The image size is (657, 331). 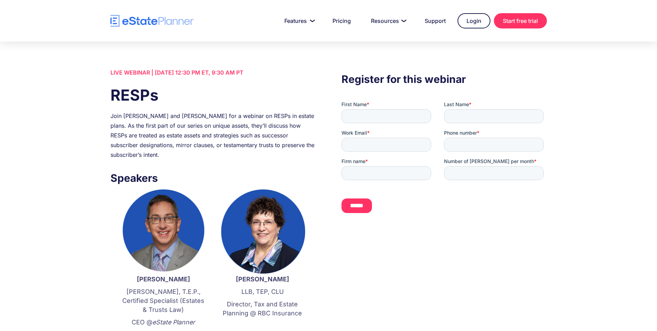 I want to click on p: Director, Tax and Estate Planning @ RBC Insurance, so click(x=263, y=308).